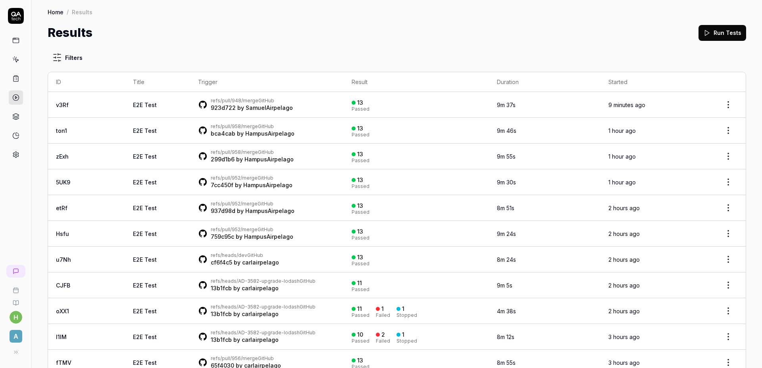 Image resolution: width=762 pixels, height=368 pixels. What do you see at coordinates (15, 334) in the screenshot?
I see `button: A` at bounding box center [15, 334].